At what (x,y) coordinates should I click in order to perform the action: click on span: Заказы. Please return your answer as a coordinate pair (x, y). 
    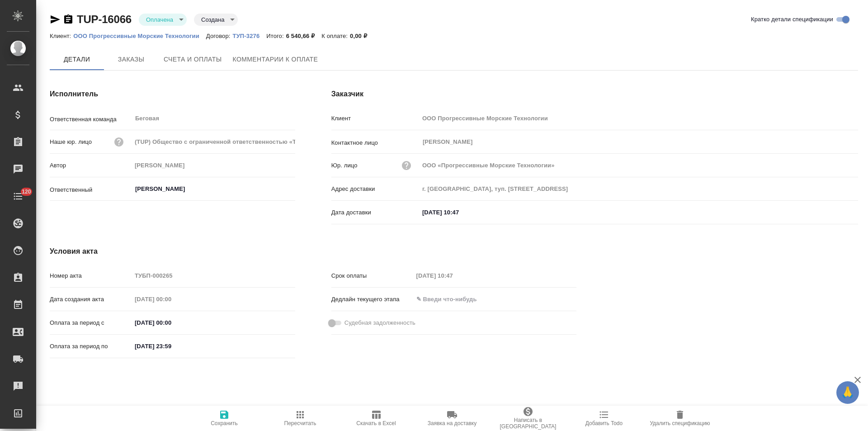
    Looking at the image, I should click on (131, 59).